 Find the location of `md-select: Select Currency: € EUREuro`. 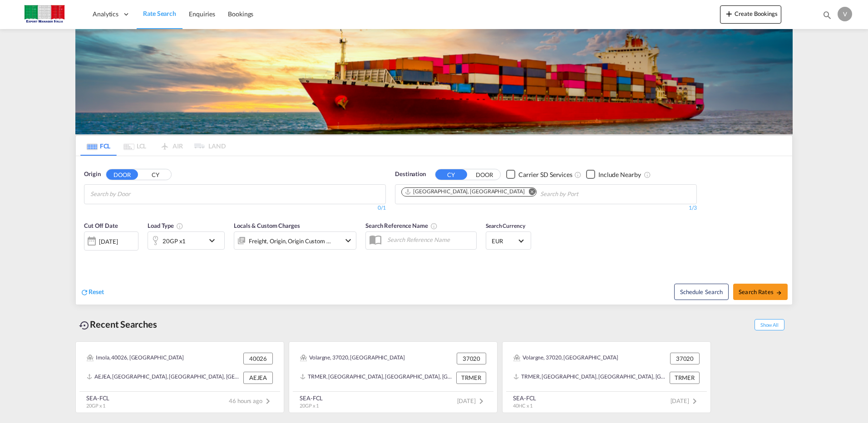

md-select: Select Currency: € EUREuro is located at coordinates (509, 241).